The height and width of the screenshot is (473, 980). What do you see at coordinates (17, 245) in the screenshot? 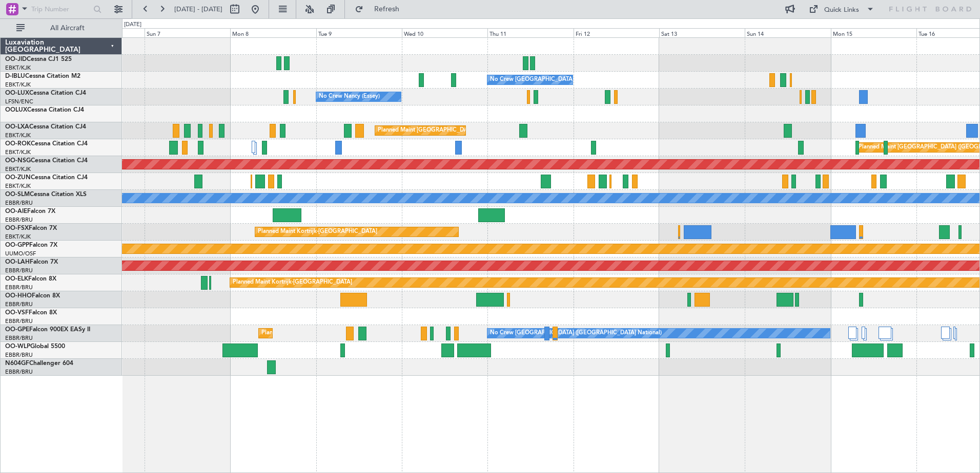
I see `span: OO-GPP` at bounding box center [17, 245].